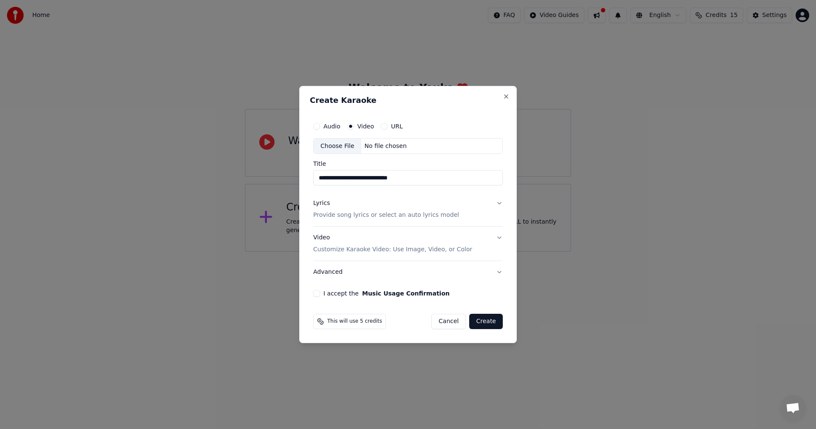 Image resolution: width=816 pixels, height=429 pixels. I want to click on button: Create, so click(486, 321).